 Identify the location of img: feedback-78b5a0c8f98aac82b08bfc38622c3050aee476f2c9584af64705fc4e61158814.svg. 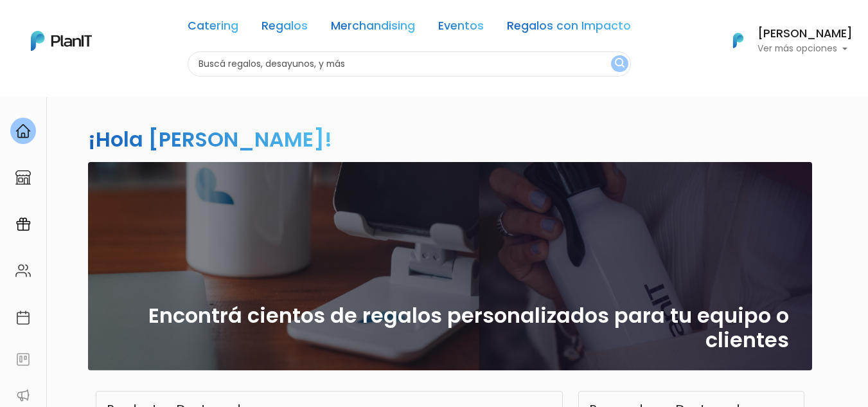
(23, 359).